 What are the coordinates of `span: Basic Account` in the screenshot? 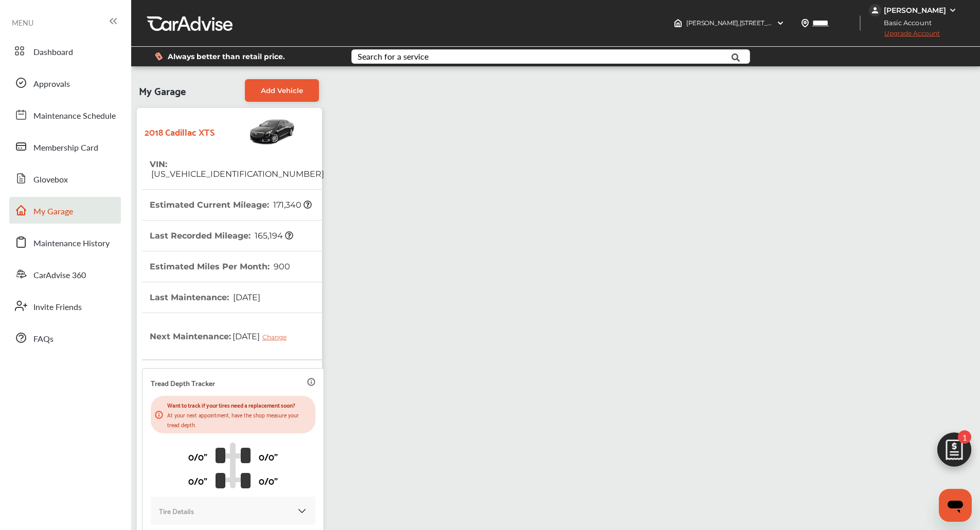 It's located at (904, 22).